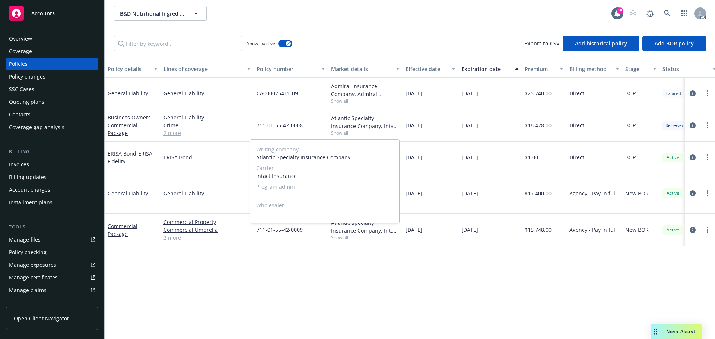 Image resolution: width=715 pixels, height=339 pixels. Describe the element at coordinates (41, 318) in the screenshot. I see `span: Open Client Navigator` at that location.